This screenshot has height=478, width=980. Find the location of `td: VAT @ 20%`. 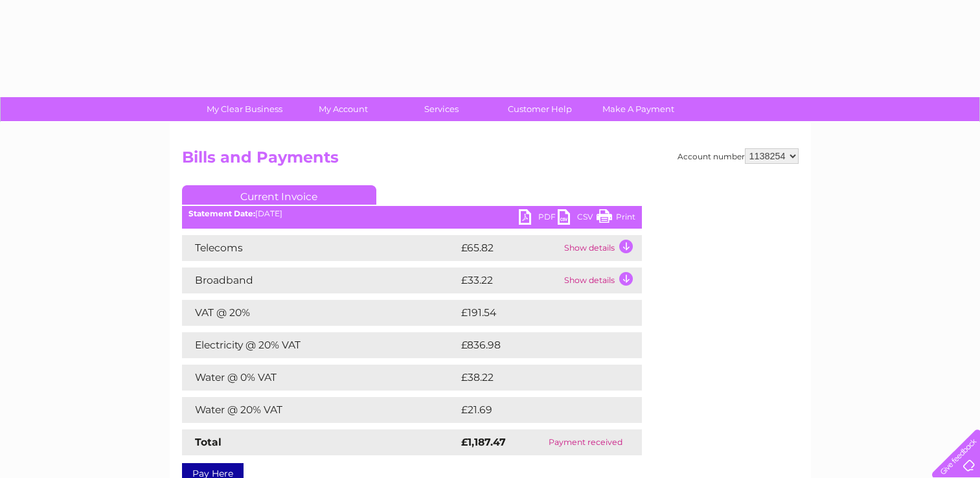

td: VAT @ 20% is located at coordinates (320, 313).